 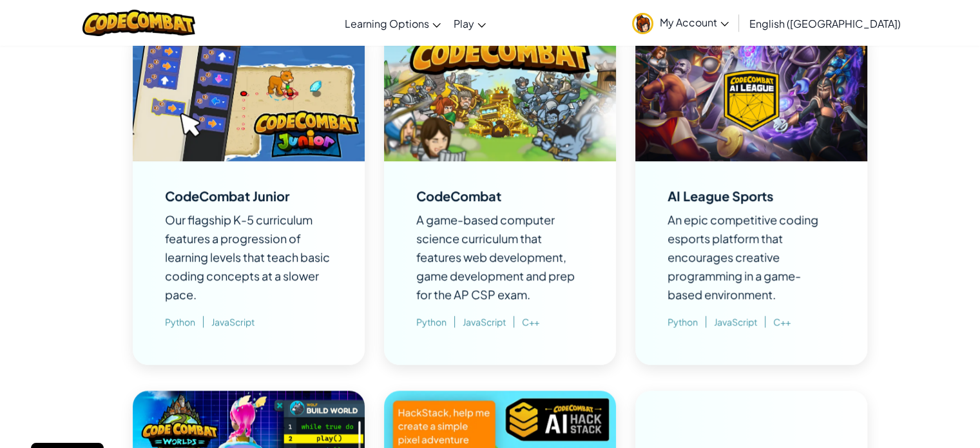 What do you see at coordinates (694, 22) in the screenshot?
I see `span: My Account` at bounding box center [694, 22].